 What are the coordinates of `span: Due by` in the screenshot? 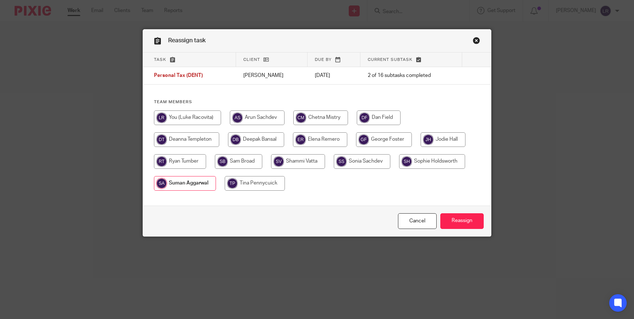 It's located at (323, 59).